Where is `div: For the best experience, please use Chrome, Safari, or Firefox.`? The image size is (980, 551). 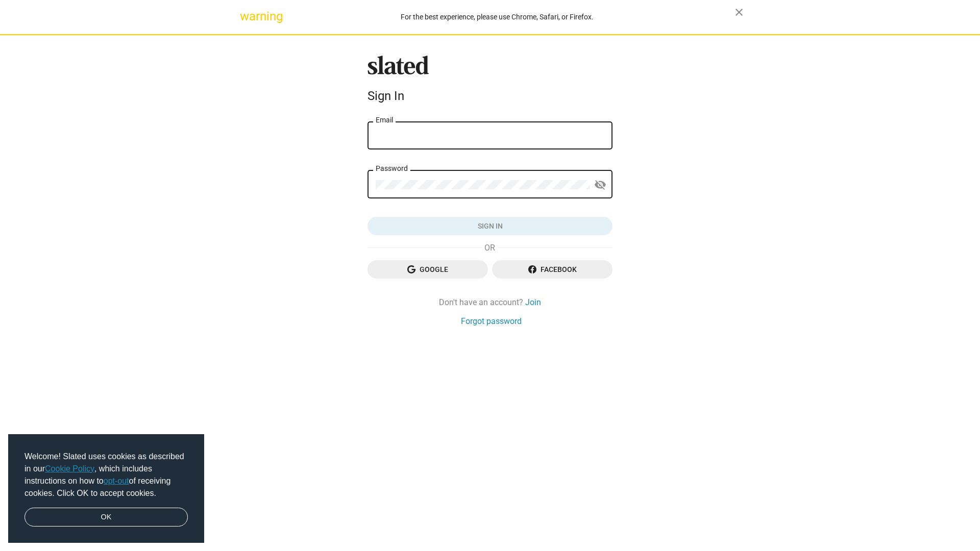 div: For the best experience, please use Chrome, Safari, or Firefox. is located at coordinates (497, 17).